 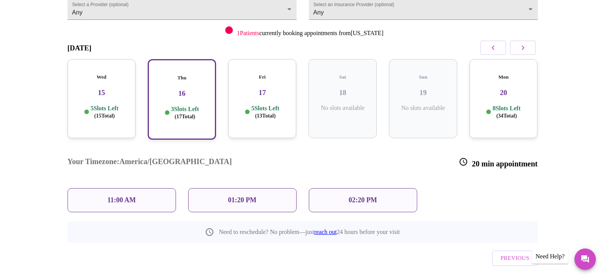 I want to click on span: ( 34 Total), so click(x=506, y=116).